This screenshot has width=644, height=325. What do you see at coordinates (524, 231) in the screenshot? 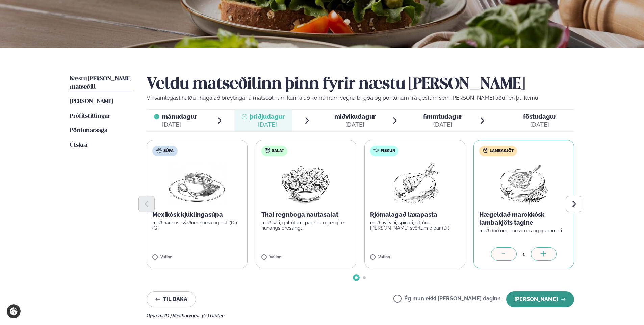
I see `p: með döðlum, cous cous og grænmeti` at bounding box center [524, 231].